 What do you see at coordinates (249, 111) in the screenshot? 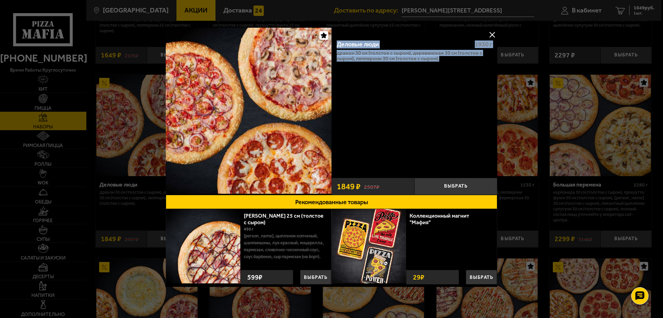
I see `img: Деловые люди` at bounding box center [249, 111].